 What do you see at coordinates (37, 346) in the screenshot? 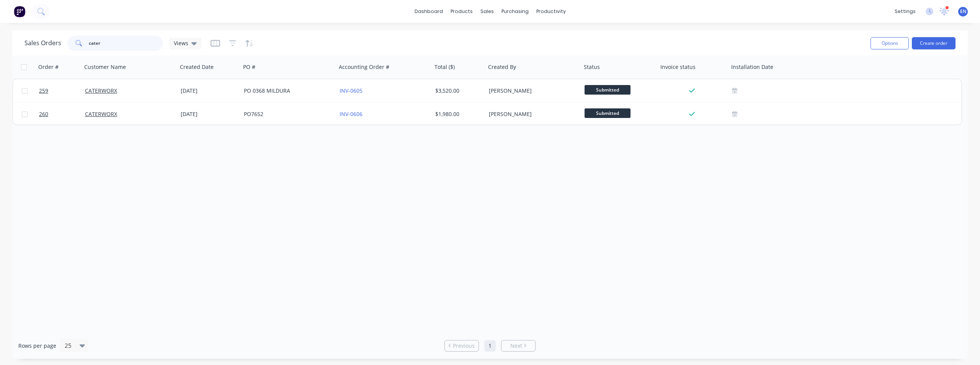
I see `span: Rows per page` at bounding box center [37, 346].